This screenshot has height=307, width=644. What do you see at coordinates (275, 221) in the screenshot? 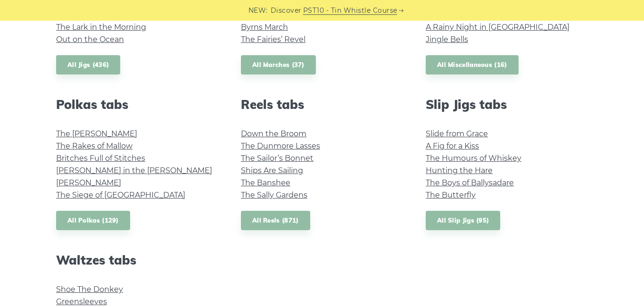
I see `a: All Reels (871)` at bounding box center [275, 221].